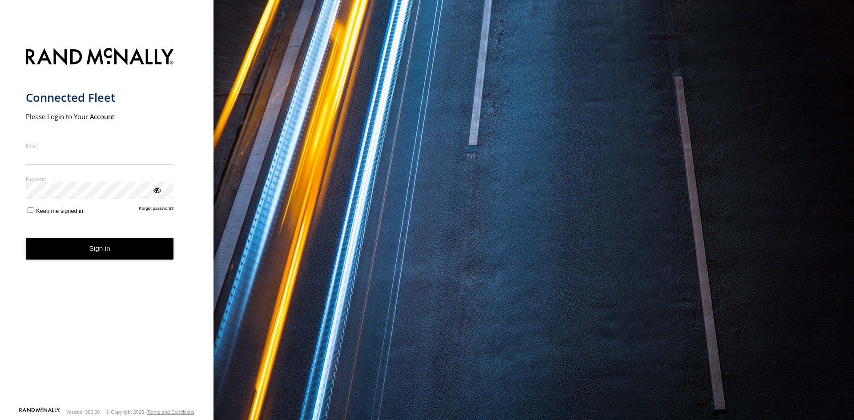 The width and height of the screenshot is (854, 420). What do you see at coordinates (60, 211) in the screenshot?
I see `span: Keep me signed in` at bounding box center [60, 211].